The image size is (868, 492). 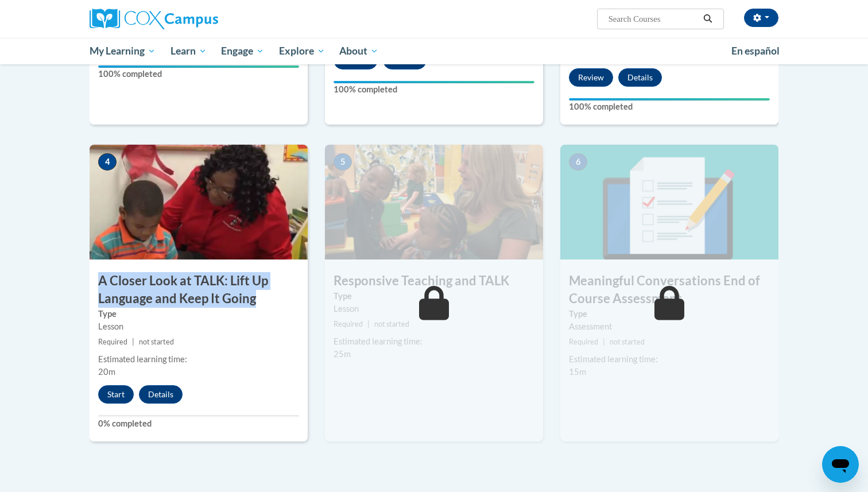 I want to click on img: Cox Campus, so click(x=154, y=19).